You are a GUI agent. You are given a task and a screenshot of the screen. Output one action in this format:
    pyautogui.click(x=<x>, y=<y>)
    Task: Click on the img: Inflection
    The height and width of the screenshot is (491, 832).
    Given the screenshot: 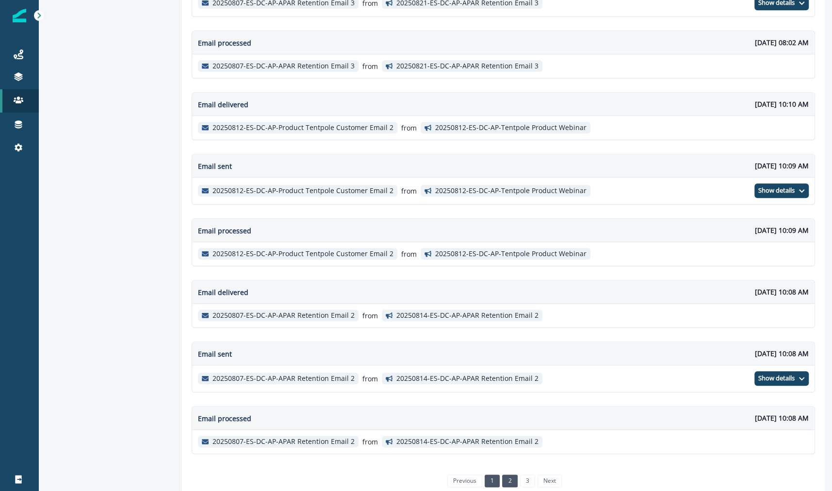 What is the action you would take?
    pyautogui.click(x=19, y=16)
    